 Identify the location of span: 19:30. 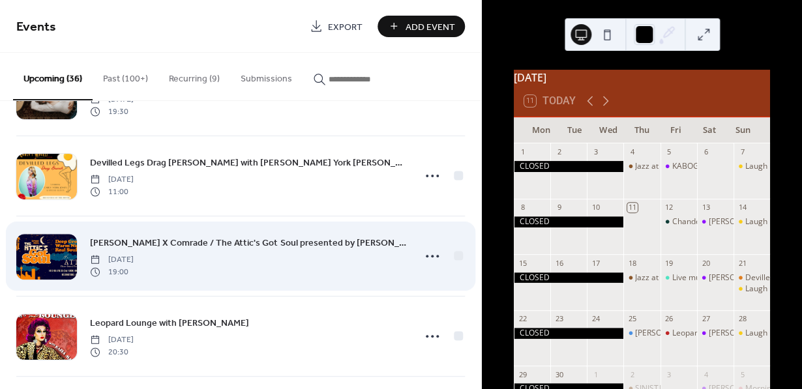
(111, 111).